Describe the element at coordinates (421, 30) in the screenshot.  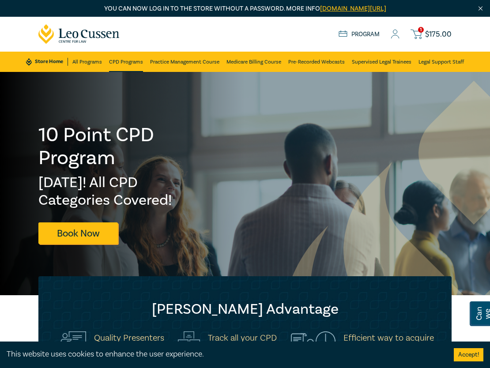
I see `span: 1` at that location.